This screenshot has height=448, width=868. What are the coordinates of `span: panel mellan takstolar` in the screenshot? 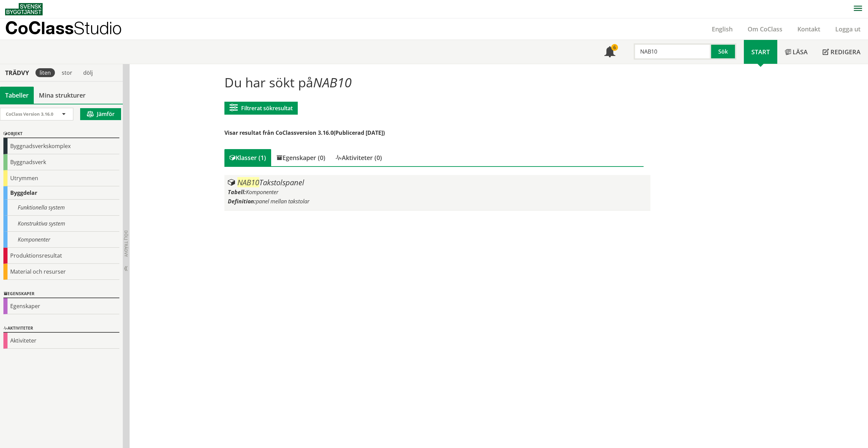 It's located at (282, 201).